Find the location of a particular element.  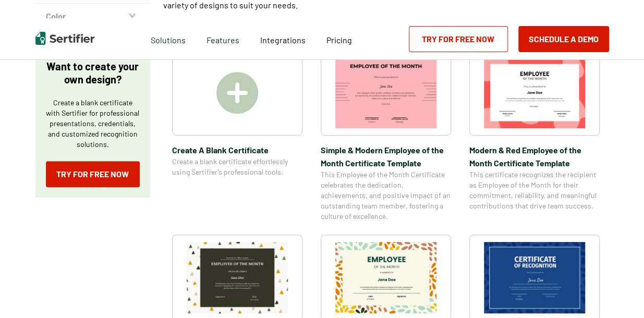

a: Integrations is located at coordinates (283, 39).